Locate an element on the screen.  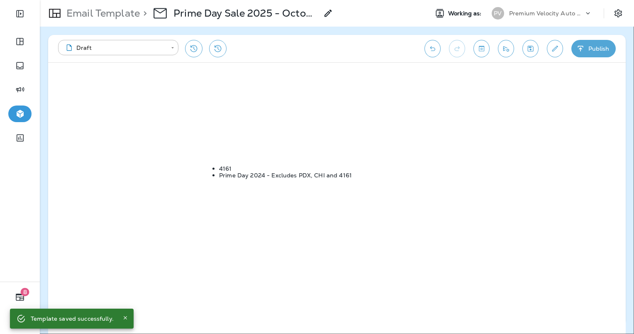
p: Prime Day Sale 2025 - October is located at coordinates (246, 13).